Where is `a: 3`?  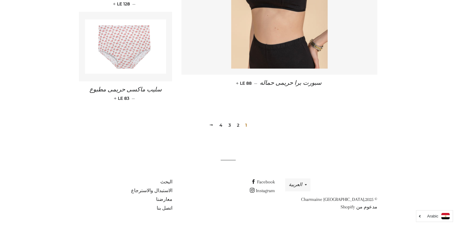
a: 3 is located at coordinates (230, 125).